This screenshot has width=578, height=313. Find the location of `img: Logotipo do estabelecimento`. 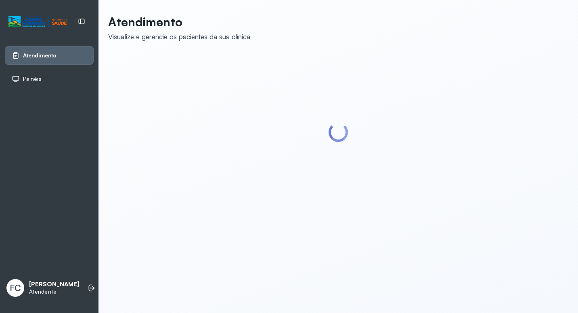

img: Logotipo do estabelecimento is located at coordinates (38, 21).